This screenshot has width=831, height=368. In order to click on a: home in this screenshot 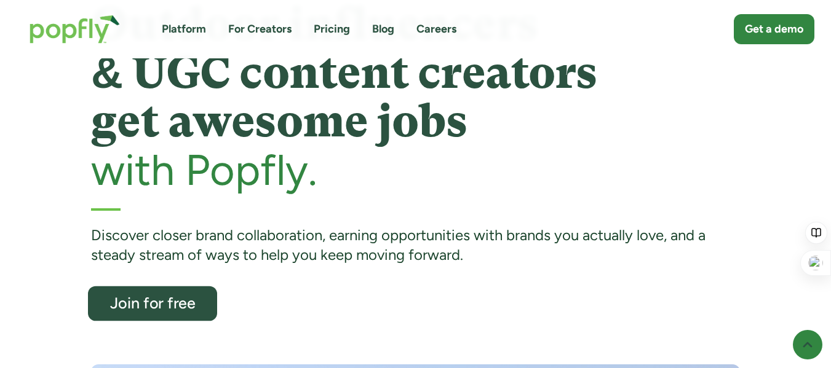, I will do `click(74, 29)`.